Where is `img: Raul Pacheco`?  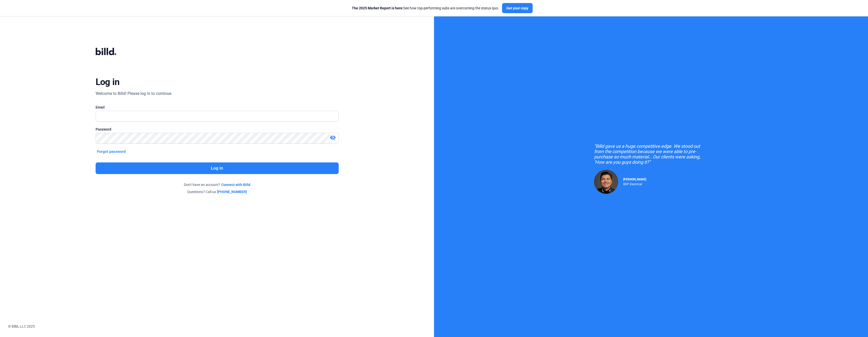 img: Raul Pacheco is located at coordinates (606, 182).